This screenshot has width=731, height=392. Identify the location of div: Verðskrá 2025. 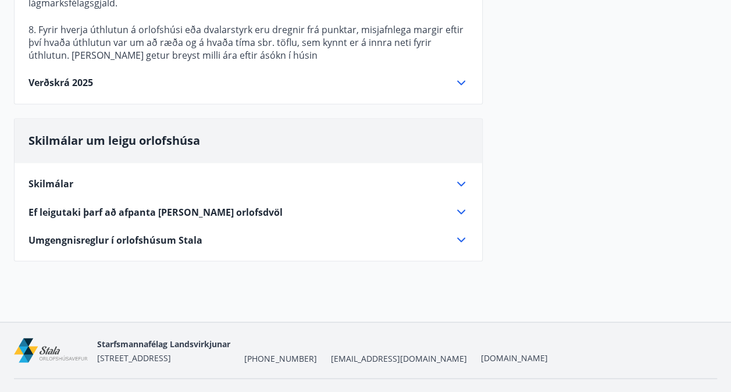
(248, 83).